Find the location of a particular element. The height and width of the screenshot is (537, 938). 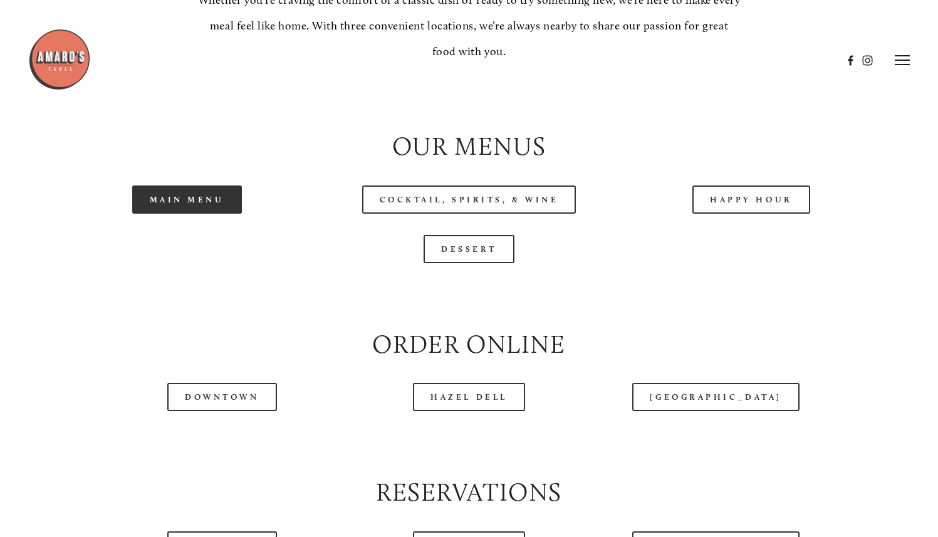

h2: Order Online is located at coordinates (469, 345).